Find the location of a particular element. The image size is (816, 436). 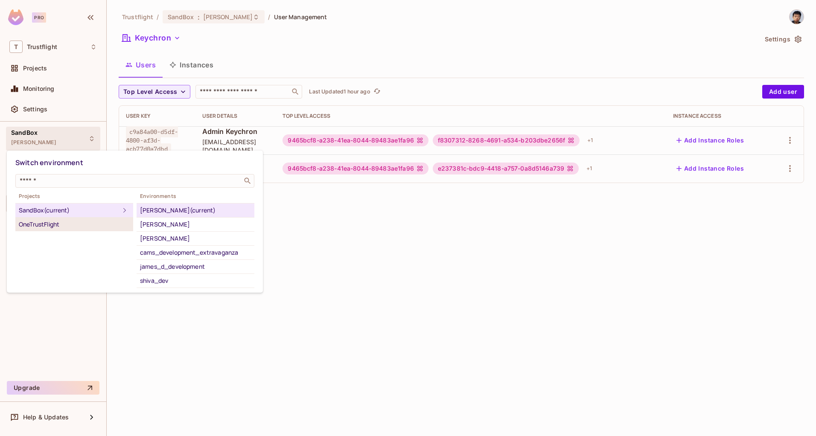

div: OneTrustFlight is located at coordinates (74, 224).